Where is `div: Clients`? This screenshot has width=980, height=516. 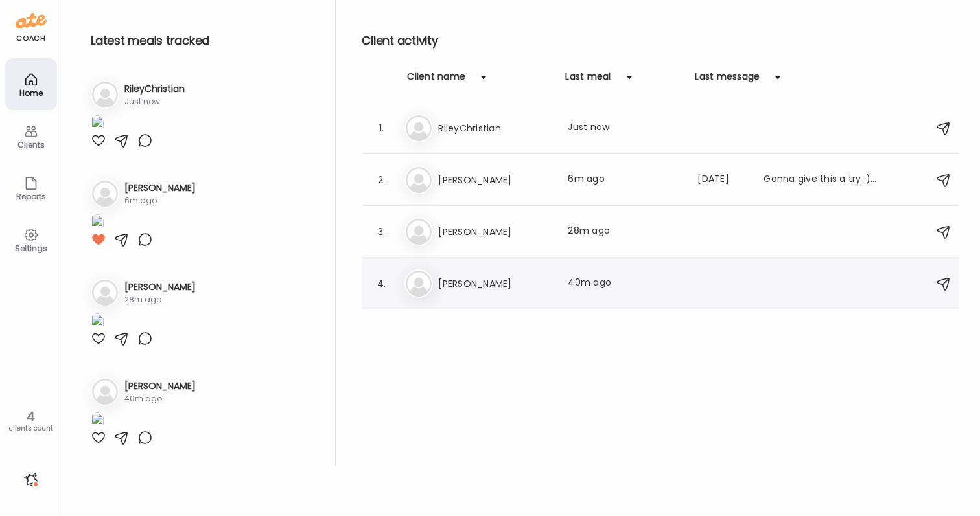
div: Clients is located at coordinates (31, 144).